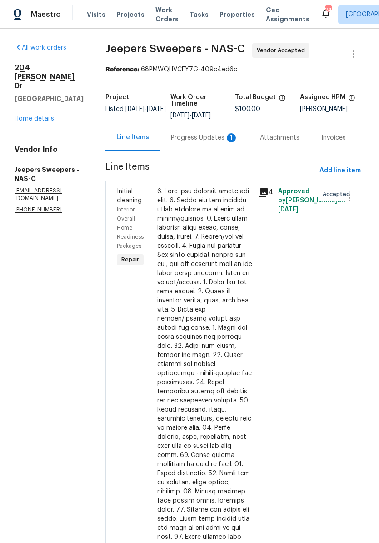 This screenshot has height=543, width=379. I want to click on div: 24, so click(328, 10).